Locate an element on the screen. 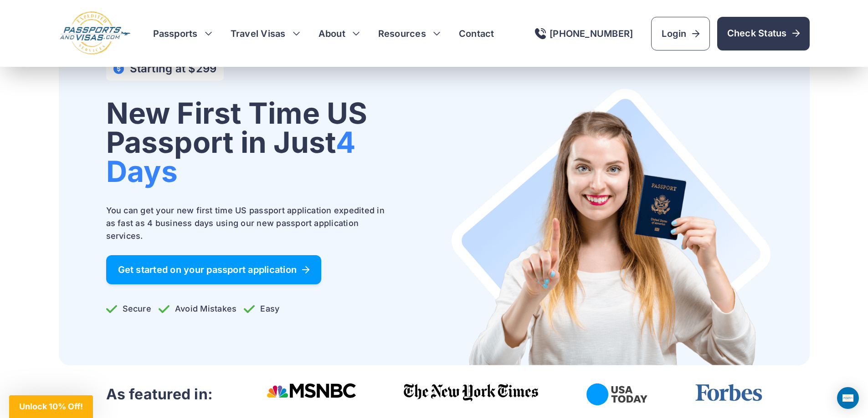 Image resolution: width=868 pixels, height=418 pixels. span: 4 Days is located at coordinates (231, 156).